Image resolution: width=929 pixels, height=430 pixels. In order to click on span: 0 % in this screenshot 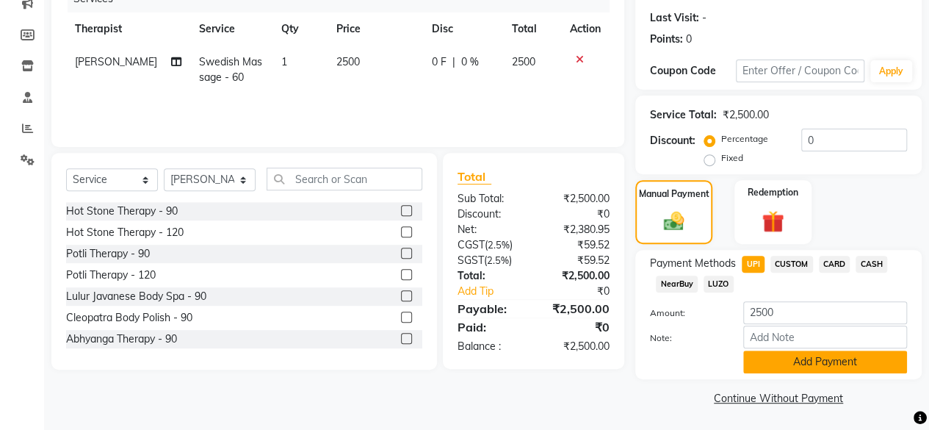, I will do `click(470, 62)`.